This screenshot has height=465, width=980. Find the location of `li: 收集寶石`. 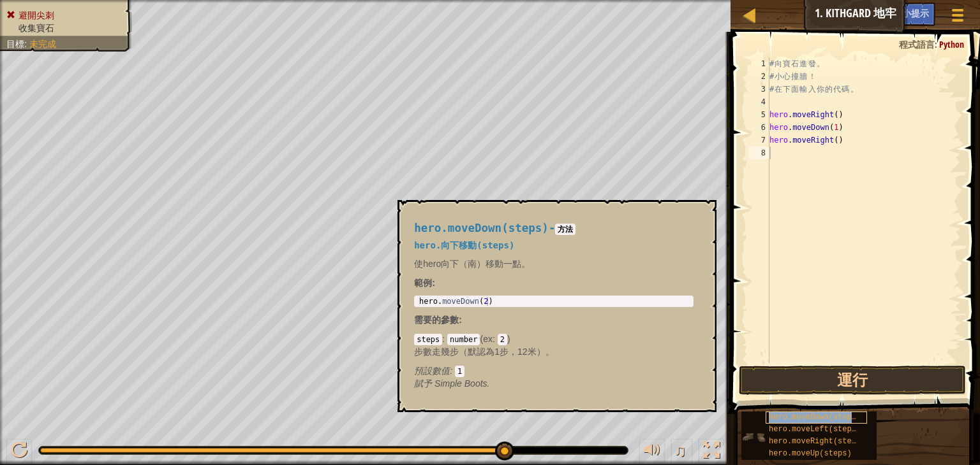

li: 收集寶石 is located at coordinates (65, 28).